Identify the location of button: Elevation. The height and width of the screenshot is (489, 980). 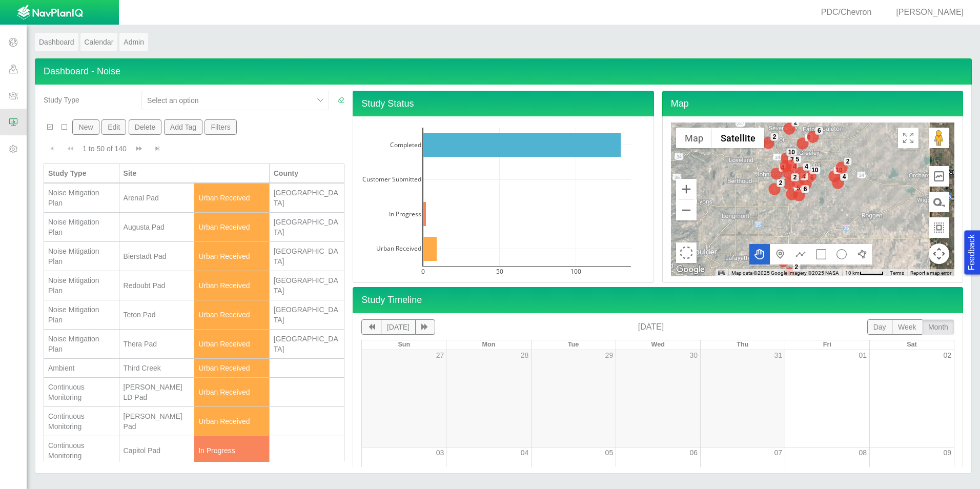
(939, 176).